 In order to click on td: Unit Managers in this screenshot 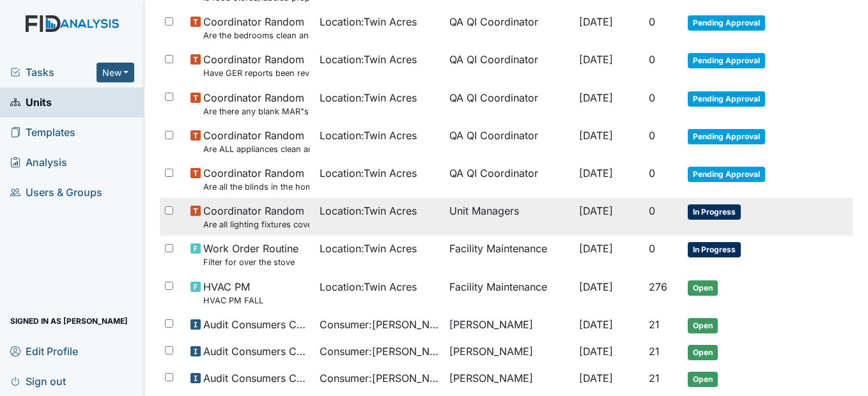, I will do `click(508, 217)`.